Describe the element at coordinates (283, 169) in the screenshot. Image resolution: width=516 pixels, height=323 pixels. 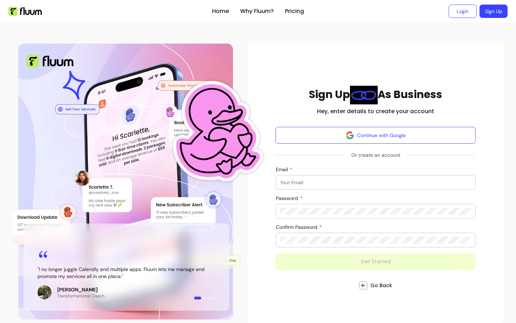
I see `span: Email` at that location.